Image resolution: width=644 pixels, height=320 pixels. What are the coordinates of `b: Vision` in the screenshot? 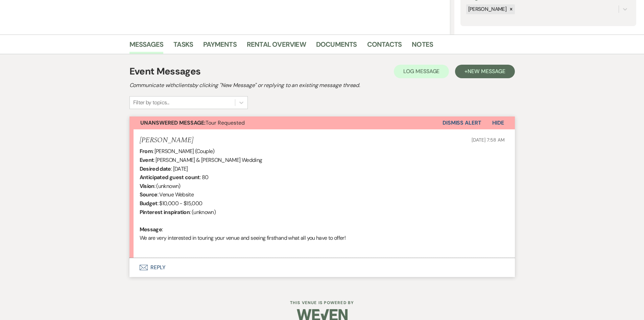 It's located at (147, 186).